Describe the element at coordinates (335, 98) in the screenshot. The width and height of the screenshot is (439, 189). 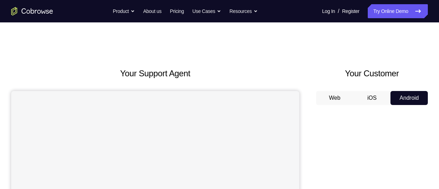
I see `button: Web` at that location.